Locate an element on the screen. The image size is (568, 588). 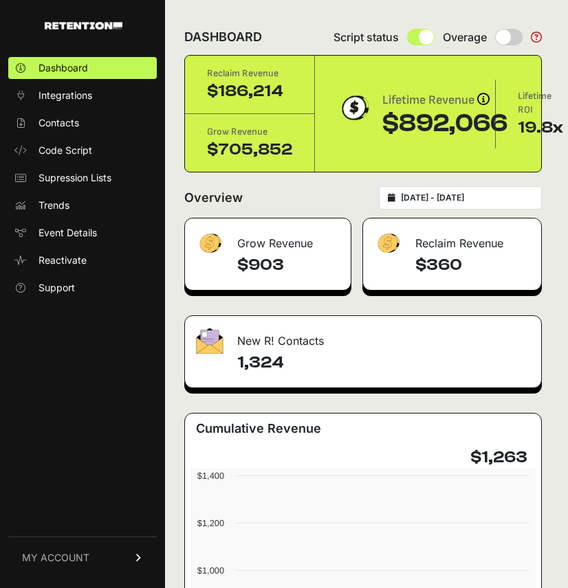
span: Supression Lists is located at coordinates (75, 178).